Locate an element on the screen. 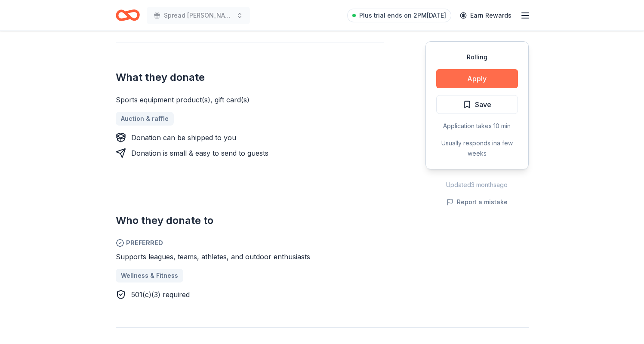  a: Wellness & Fitness is located at coordinates (150, 276).